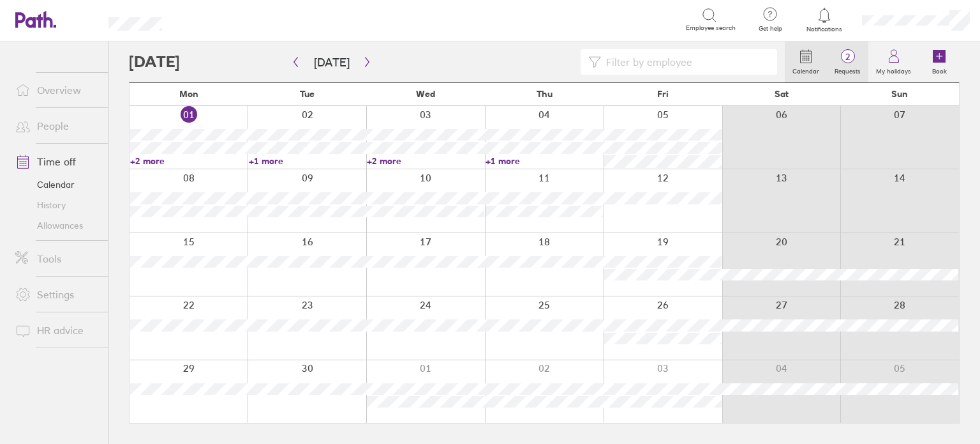  What do you see at coordinates (57, 126) in the screenshot?
I see `a: People` at bounding box center [57, 126].